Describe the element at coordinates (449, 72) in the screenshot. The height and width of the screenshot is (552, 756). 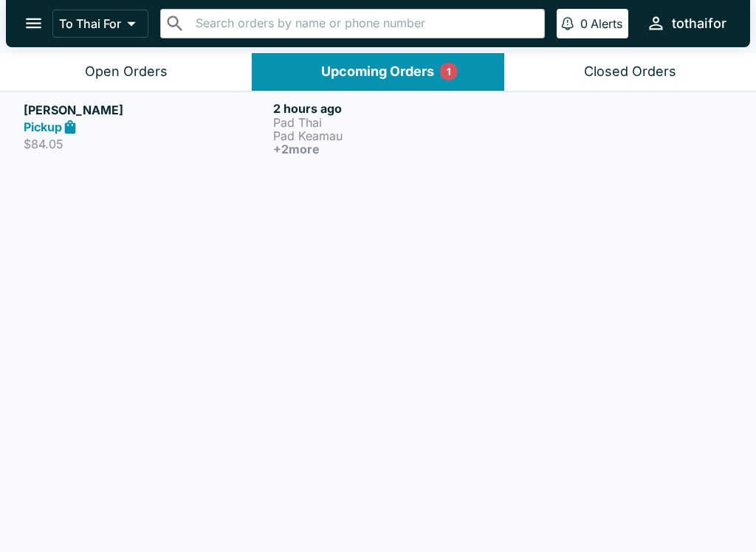
I see `p: 1` at that location.